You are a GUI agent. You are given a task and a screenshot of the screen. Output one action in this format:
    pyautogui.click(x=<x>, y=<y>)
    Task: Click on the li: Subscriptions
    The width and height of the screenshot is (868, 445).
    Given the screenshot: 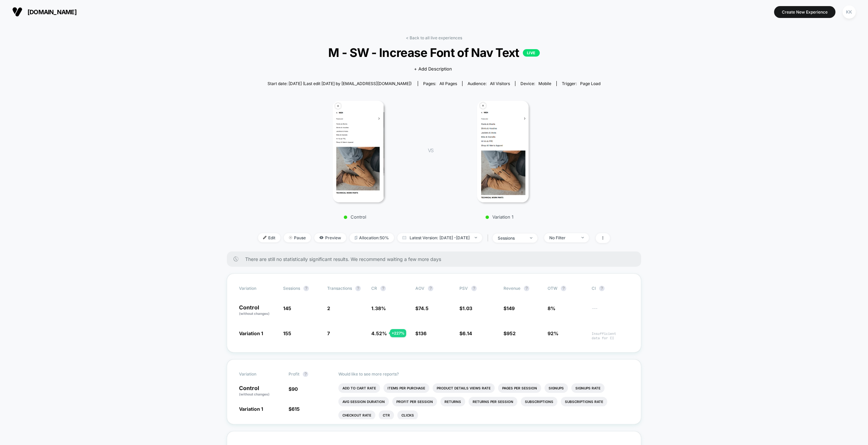 What is the action you would take?
    pyautogui.click(x=539, y=402)
    